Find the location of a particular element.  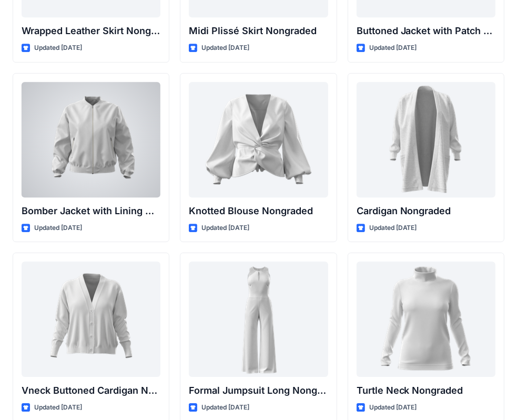

a: Cardigan Nongraded is located at coordinates (426, 140).